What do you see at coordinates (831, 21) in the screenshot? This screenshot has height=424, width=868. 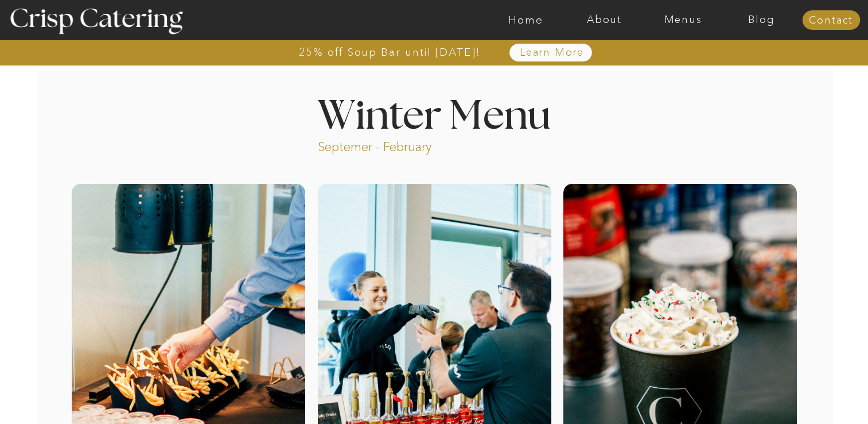 I see `nav: Contact` at bounding box center [831, 21].